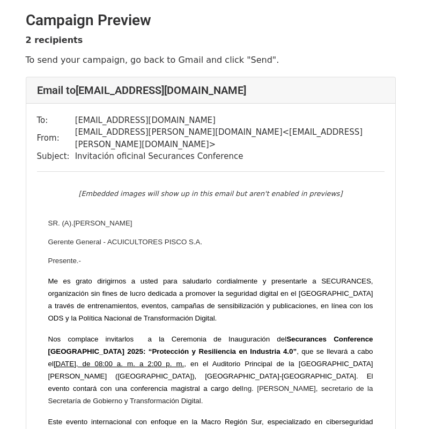  I want to click on span: , que se llevará a cabo el, so click(211, 357).